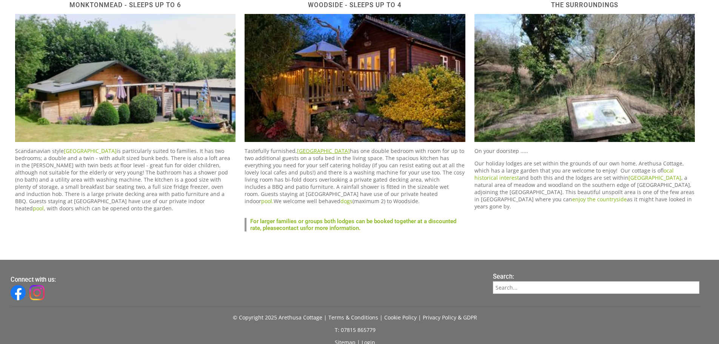  I want to click on h2: The Surroundings, so click(584, 5).